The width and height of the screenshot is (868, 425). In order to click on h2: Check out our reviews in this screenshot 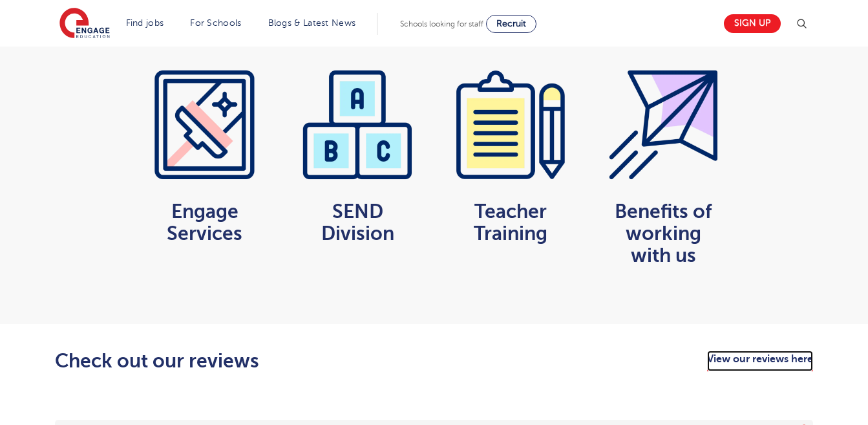, I will do `click(157, 361)`.